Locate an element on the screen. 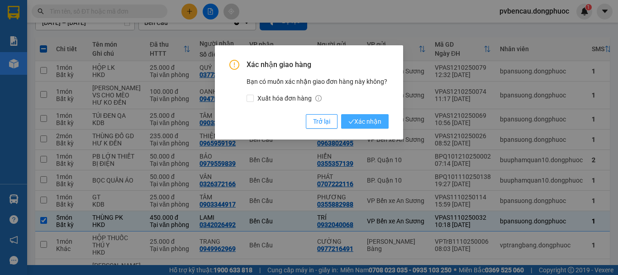 This screenshot has height=275, width=618. span: exclamation-circle is located at coordinates (234, 65).